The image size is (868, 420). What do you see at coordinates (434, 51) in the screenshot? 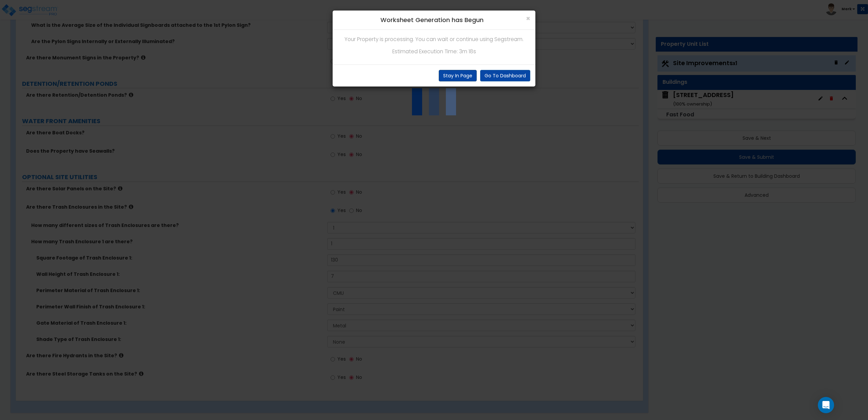
I see `p: Estimated Execution Time: 3m 18s` at bounding box center [434, 51].